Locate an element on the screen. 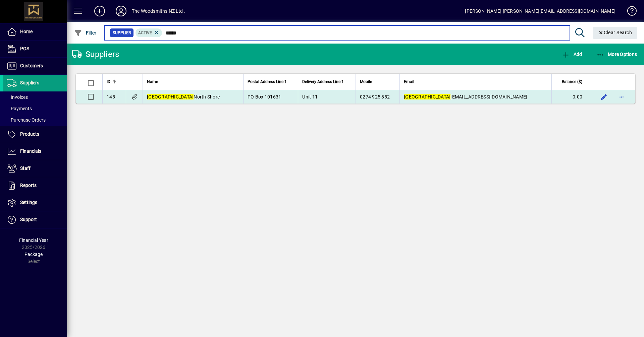  a: Products is located at coordinates (35, 134).